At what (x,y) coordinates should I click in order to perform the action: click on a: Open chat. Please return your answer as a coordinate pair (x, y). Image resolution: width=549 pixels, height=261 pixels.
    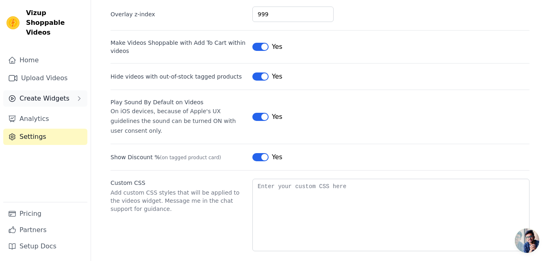
    Looking at the image, I should click on (527, 240).